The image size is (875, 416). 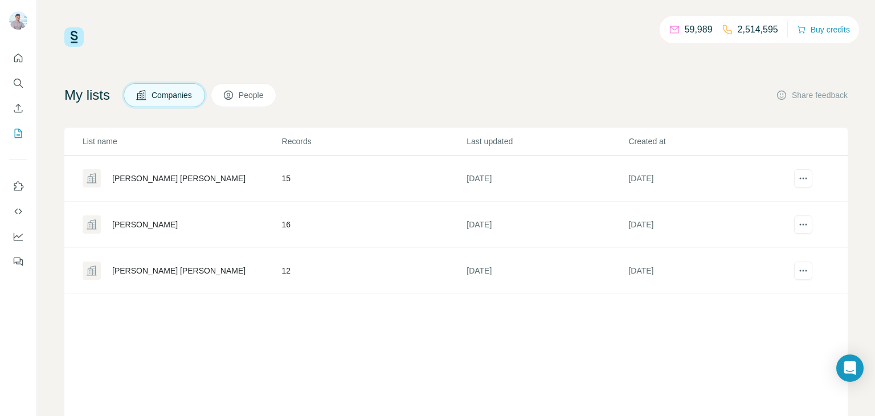 What do you see at coordinates (709, 141) in the screenshot?
I see `p: Created at` at bounding box center [709, 141].